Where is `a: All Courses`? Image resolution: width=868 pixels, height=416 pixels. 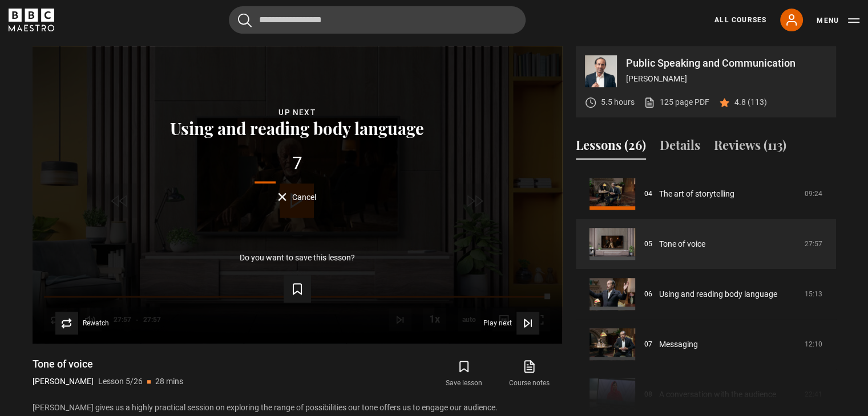 a: All Courses is located at coordinates (740, 20).